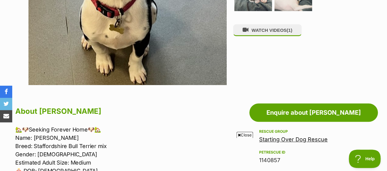 This screenshot has width=387, height=171. What do you see at coordinates (313, 131) in the screenshot?
I see `div: Rescue group` at bounding box center [313, 131].